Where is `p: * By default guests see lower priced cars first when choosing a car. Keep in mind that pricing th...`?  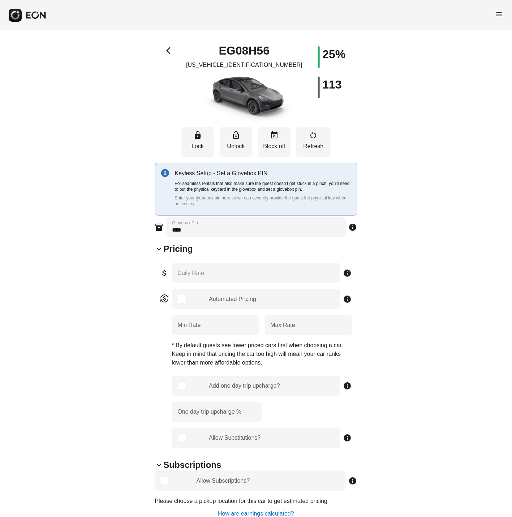
p: * By default guests see lower priced cars first when choosing a car. Keep in mind that pricing th... is located at coordinates (262, 354).